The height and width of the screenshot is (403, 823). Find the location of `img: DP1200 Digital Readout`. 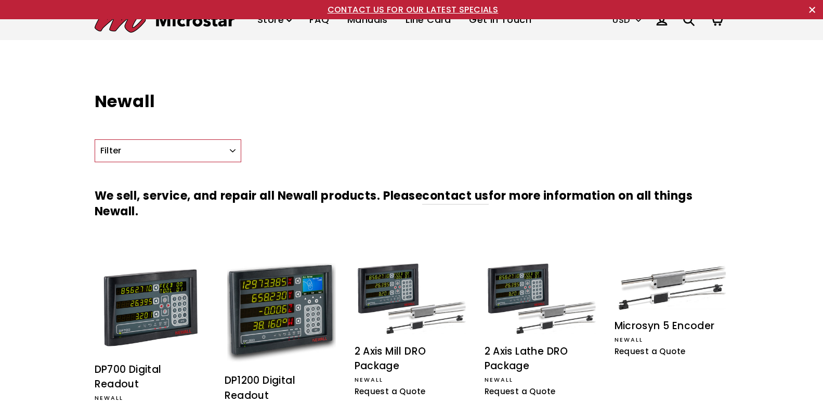

img: DP1200 Digital Readout is located at coordinates (281, 313).